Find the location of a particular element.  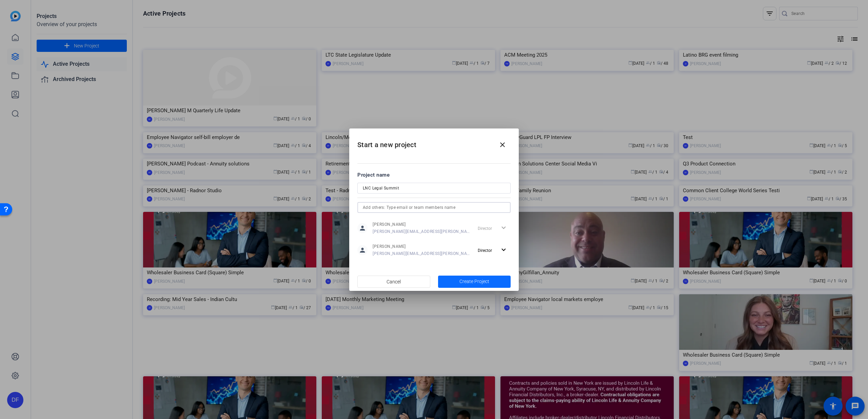

button: Create Project is located at coordinates (475, 282).